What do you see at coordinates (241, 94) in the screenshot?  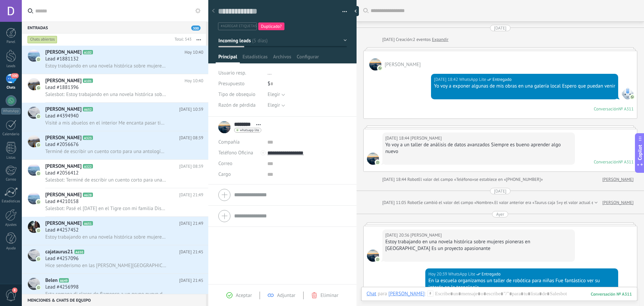 I see `div: Tipo de obsequio` at bounding box center [241, 94].